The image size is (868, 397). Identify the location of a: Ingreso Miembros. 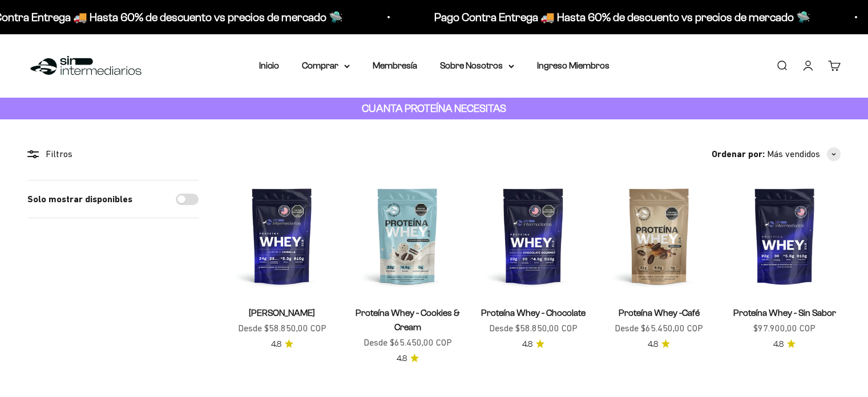
(573, 65).